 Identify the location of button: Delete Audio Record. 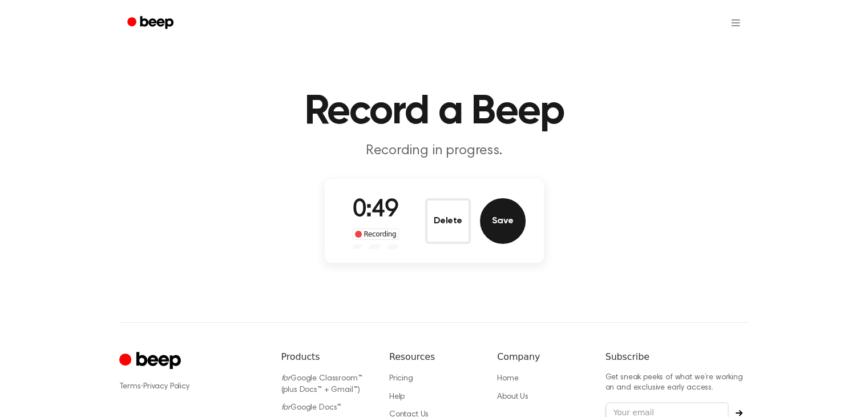
(448, 221).